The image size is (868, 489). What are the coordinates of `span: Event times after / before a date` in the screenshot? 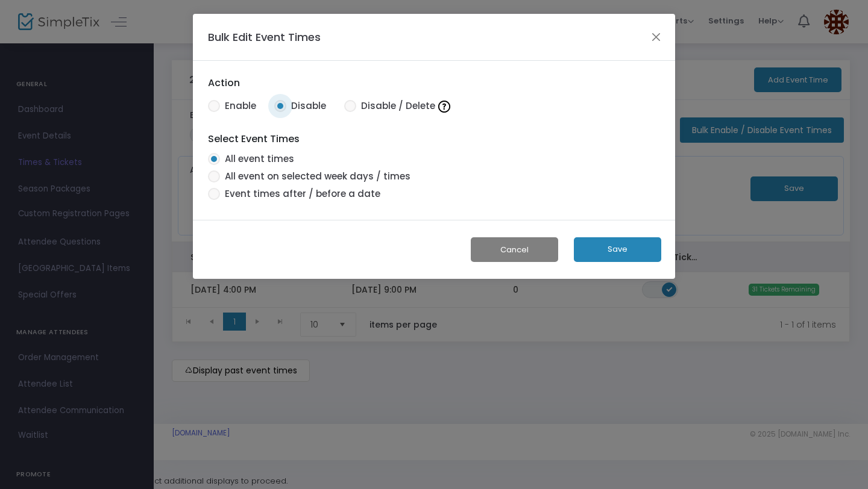 It's located at (300, 194).